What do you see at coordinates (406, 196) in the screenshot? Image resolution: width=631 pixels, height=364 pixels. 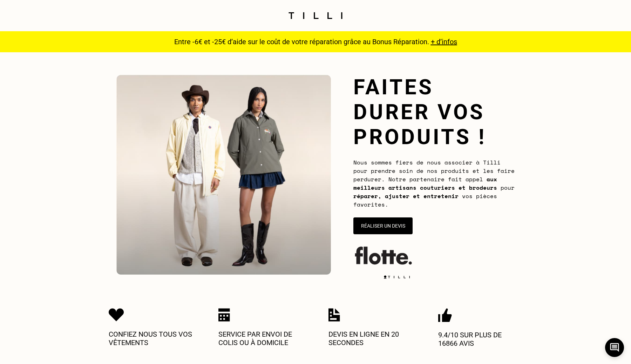 I see `b: réparer, ajuster et entretenir` at bounding box center [406, 196].